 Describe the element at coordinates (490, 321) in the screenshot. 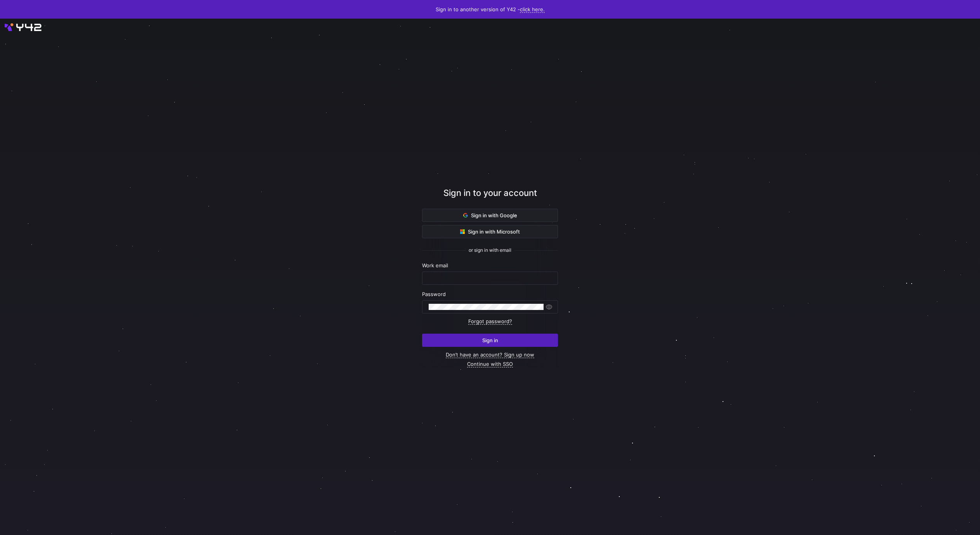

I see `a: Forgot password?` at that location.